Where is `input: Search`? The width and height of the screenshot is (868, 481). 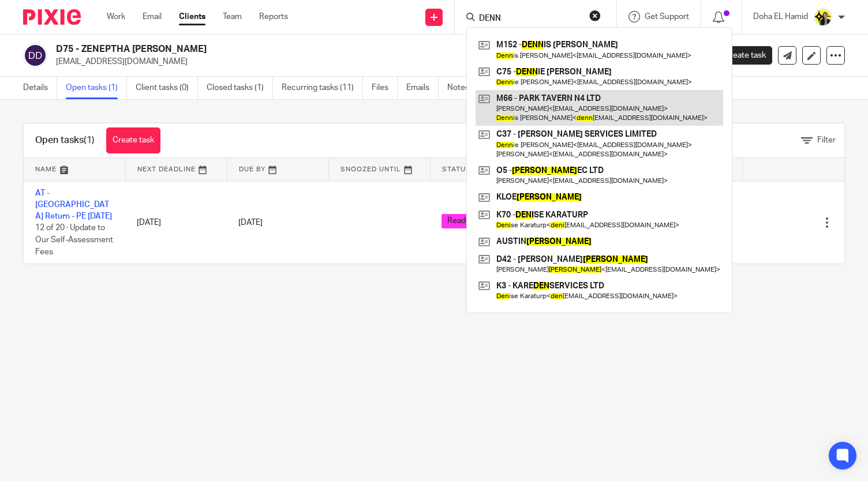 input: Search is located at coordinates (530, 19).